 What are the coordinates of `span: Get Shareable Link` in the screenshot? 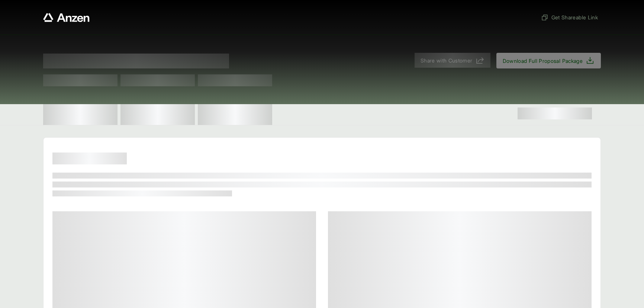 It's located at (569, 17).